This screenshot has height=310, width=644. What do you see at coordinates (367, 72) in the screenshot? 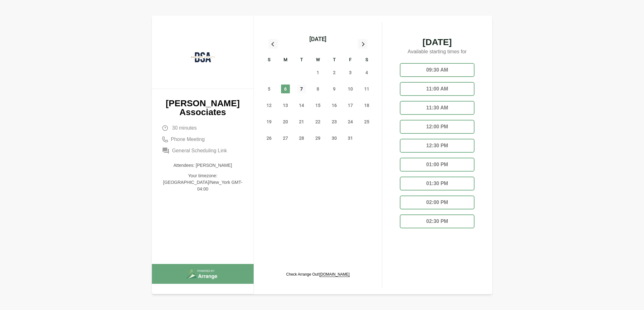
I see `span: Saturday, October 4, 2025` at bounding box center [367, 72].